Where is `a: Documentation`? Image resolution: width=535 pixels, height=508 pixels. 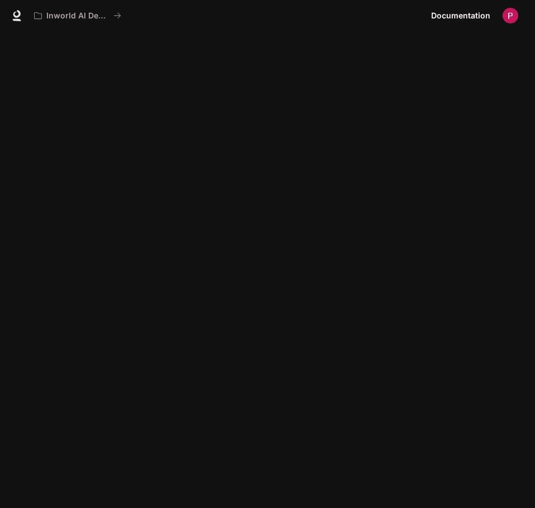
a: Documentation is located at coordinates (461, 16).